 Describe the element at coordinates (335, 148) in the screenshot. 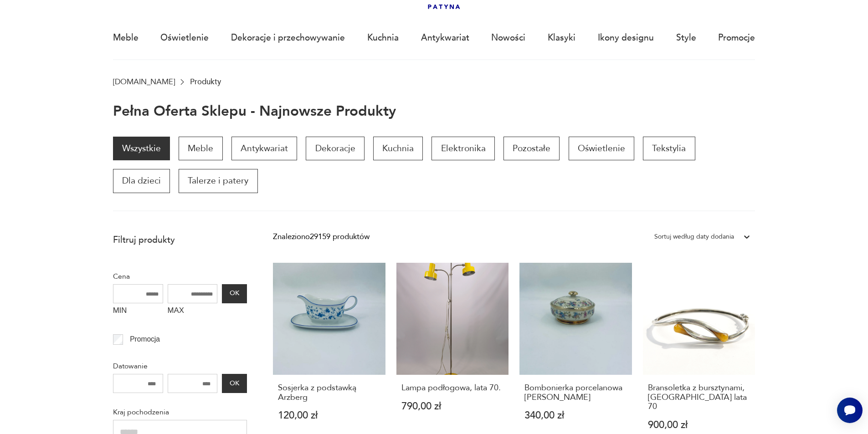

I see `a: Dekoracje` at that location.